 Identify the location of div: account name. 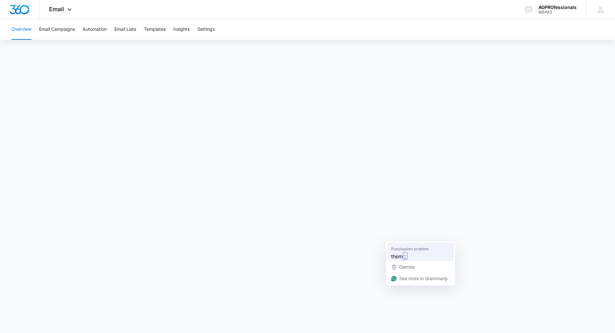
(557, 7).